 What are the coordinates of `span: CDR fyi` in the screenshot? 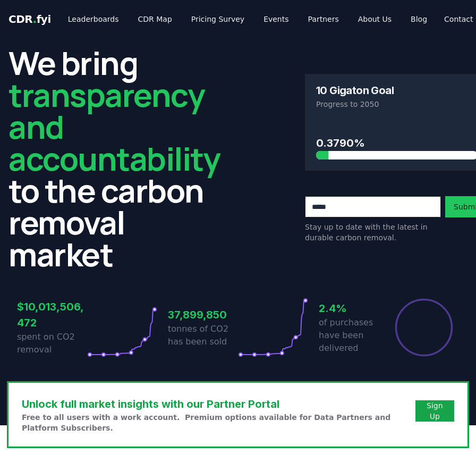 It's located at (30, 19).